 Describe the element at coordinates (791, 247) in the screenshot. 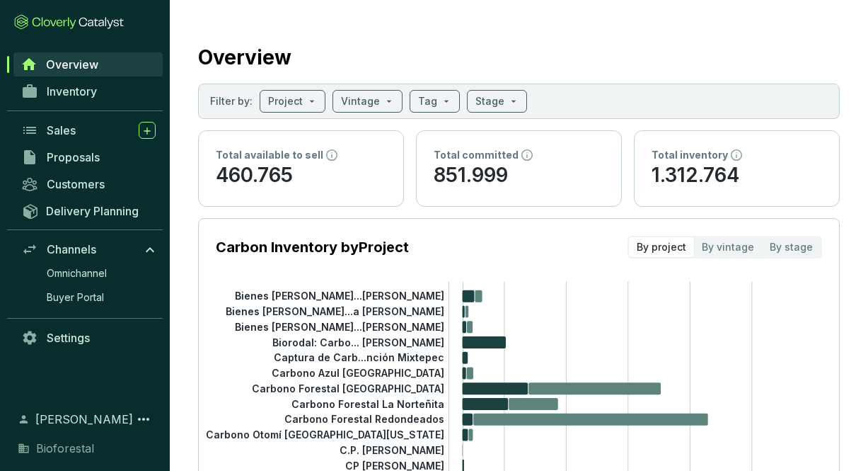

I see `div: By stage` at that location.